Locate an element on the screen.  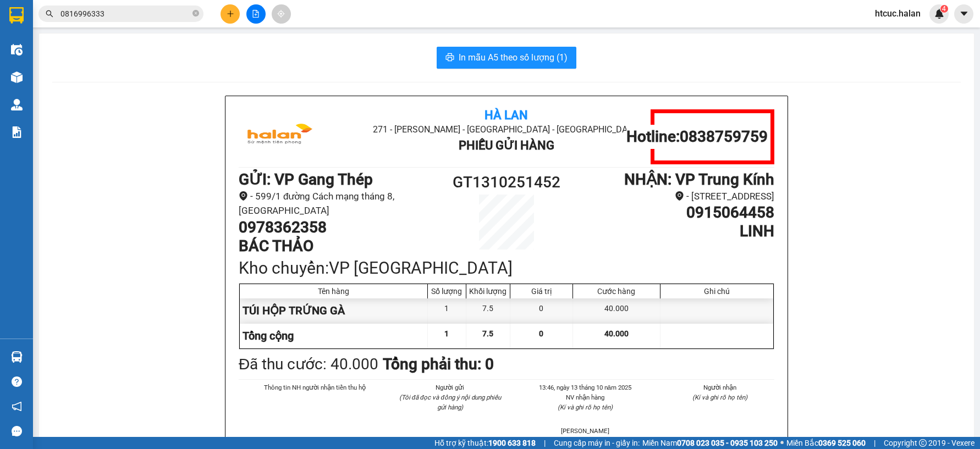
span: question-circle is located at coordinates (16, 382).